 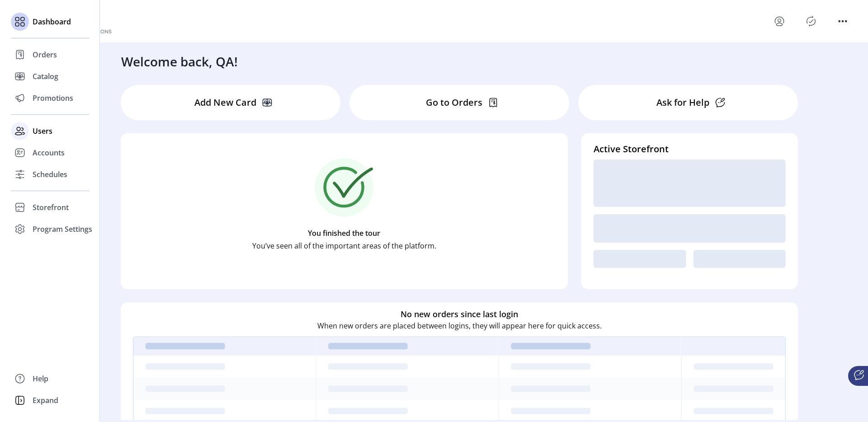 What do you see at coordinates (225, 103) in the screenshot?
I see `p: Add New Card` at bounding box center [225, 103].